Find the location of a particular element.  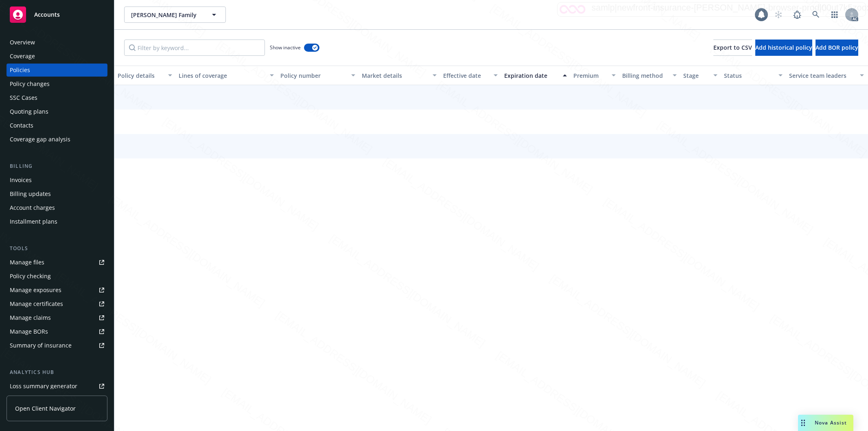

div: Manage BORs is located at coordinates (29, 331).